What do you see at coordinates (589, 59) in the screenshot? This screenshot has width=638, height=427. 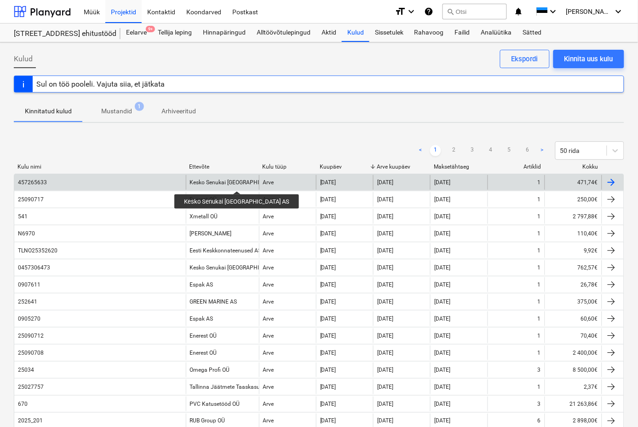 I see `div: Kinnita uus kulu` at bounding box center [589, 59].